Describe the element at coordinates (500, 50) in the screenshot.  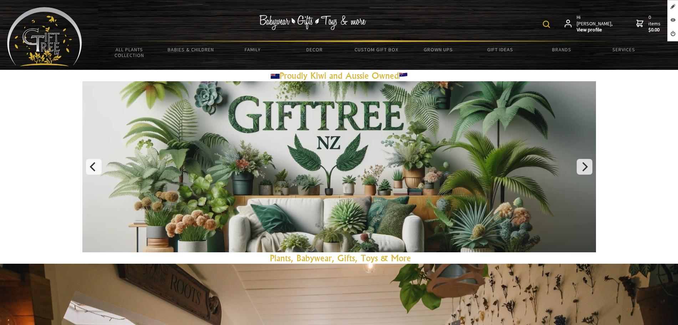
I see `a: Gift Ideas` at that location.